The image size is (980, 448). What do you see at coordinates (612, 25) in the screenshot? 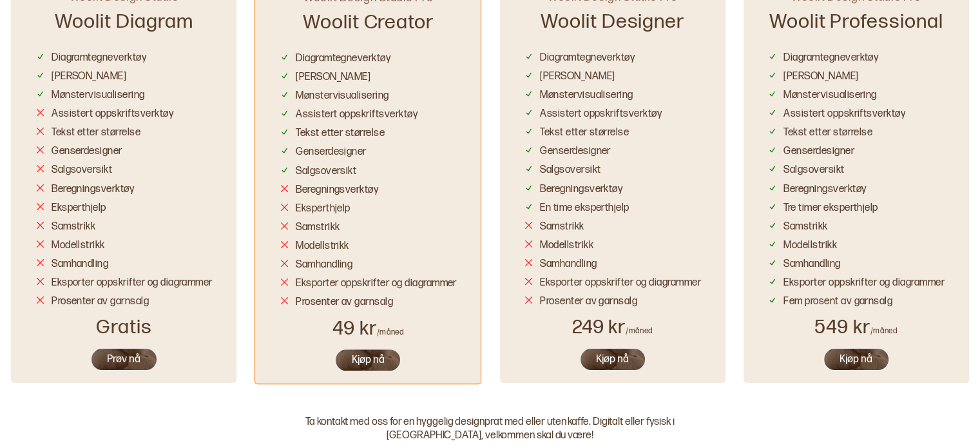
I see `div: Woolit Designer` at bounding box center [612, 25].